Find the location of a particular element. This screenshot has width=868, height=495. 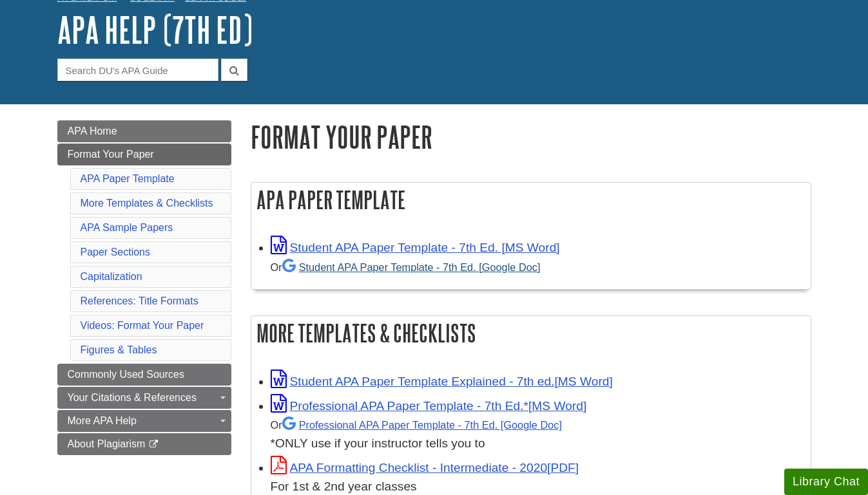

a: Your Citations & References is located at coordinates (144, 398).